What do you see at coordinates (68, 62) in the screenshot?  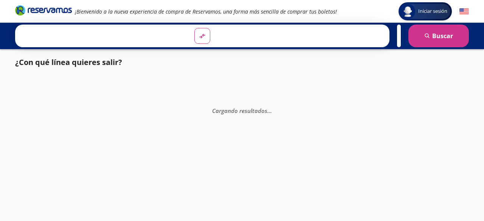 I see `p: ¿Con qué línea quieres salir?` at bounding box center [68, 62].